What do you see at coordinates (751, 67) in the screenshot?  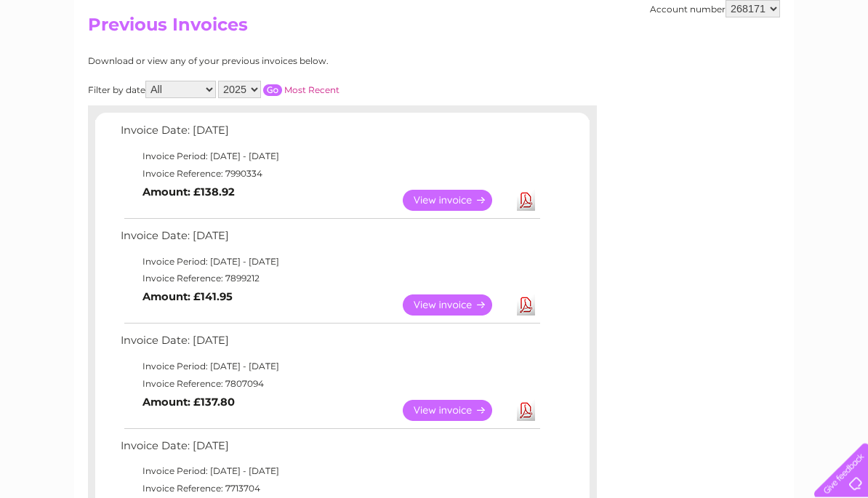 I see `a: Blog` at bounding box center [751, 67].